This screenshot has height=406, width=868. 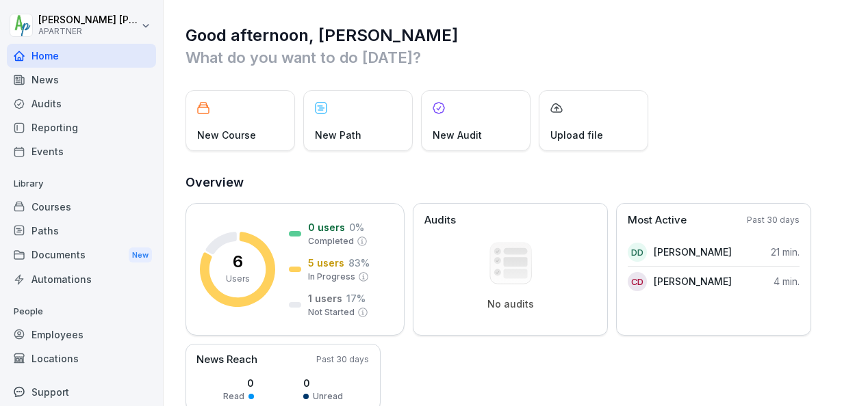 What do you see at coordinates (357, 227) in the screenshot?
I see `p: 0 %` at bounding box center [357, 227].